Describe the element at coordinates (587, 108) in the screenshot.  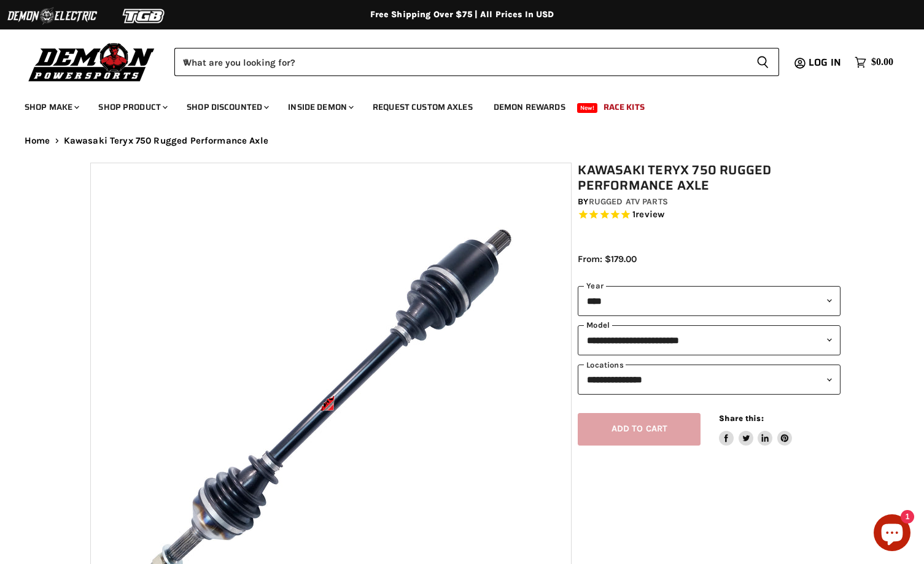
I see `span: New!` at that location.